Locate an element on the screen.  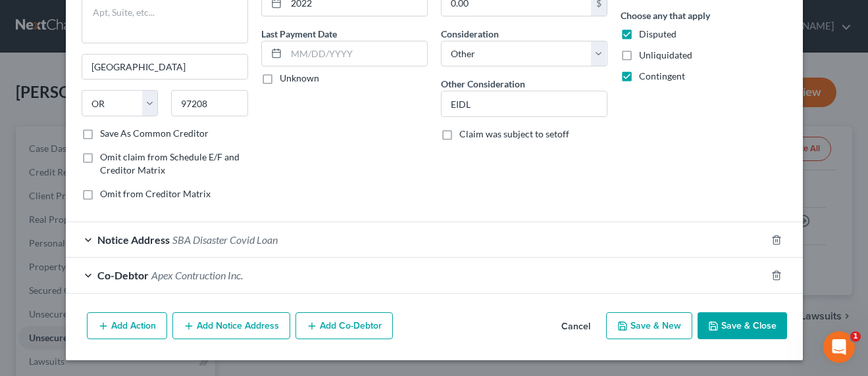
label: Unknown is located at coordinates (300, 79).